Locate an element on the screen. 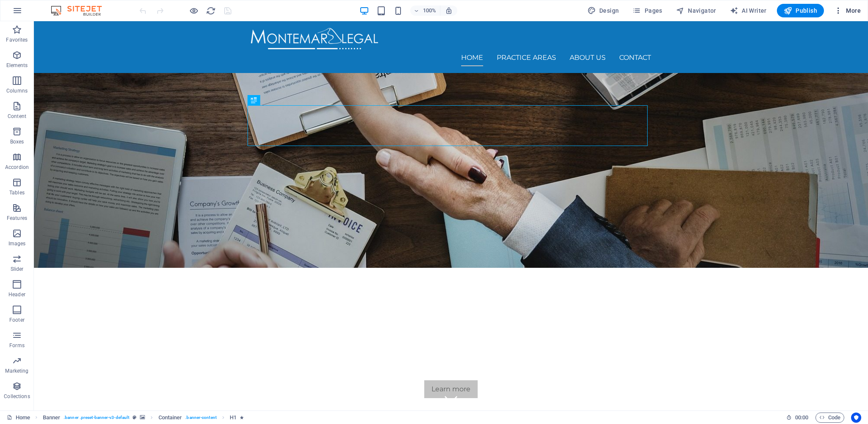 This screenshot has height=424, width=868. button: reload is located at coordinates (211, 10).